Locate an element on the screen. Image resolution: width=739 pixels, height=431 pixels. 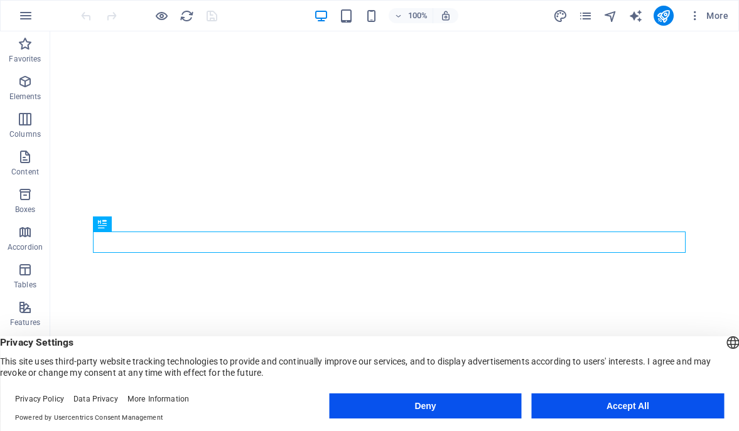
p: Accordion is located at coordinates (25, 247).